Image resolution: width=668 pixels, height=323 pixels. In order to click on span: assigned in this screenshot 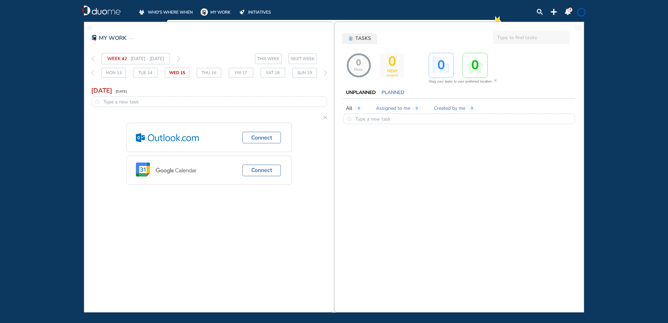, I will do `click(392, 75)`.